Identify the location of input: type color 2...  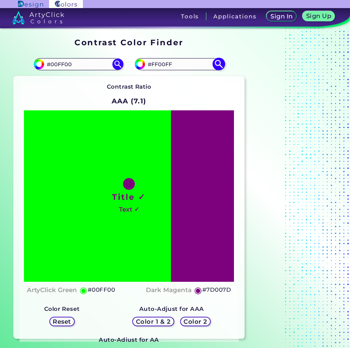
(179, 64).